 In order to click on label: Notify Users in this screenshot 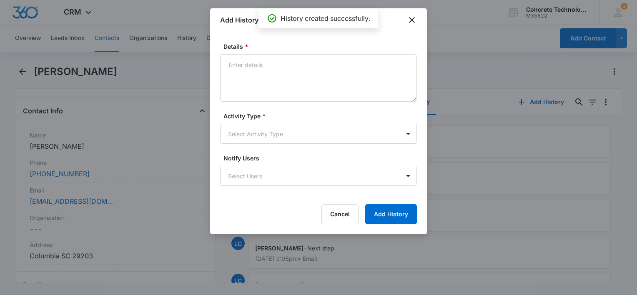, I will do `click(322, 158)`.